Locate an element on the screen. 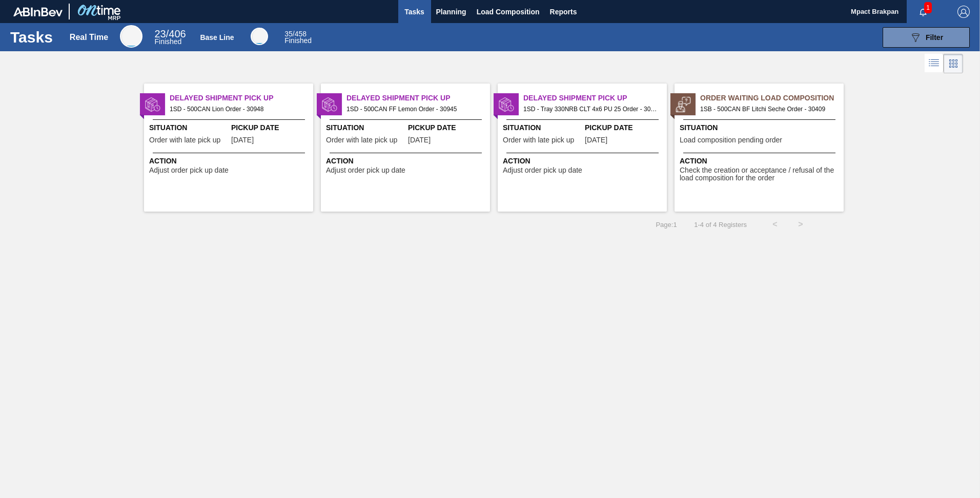 The height and width of the screenshot is (498, 980). span: 1 - 4 of 4 Registers is located at coordinates (719, 225).